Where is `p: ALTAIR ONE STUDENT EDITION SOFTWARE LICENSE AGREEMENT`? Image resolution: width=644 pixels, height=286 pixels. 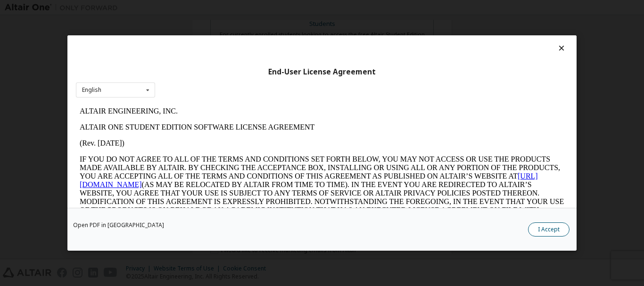
p: ALTAIR ONE STUDENT EDITION SOFTWARE LICENSE AGREEMENT is located at coordinates (246, 24).